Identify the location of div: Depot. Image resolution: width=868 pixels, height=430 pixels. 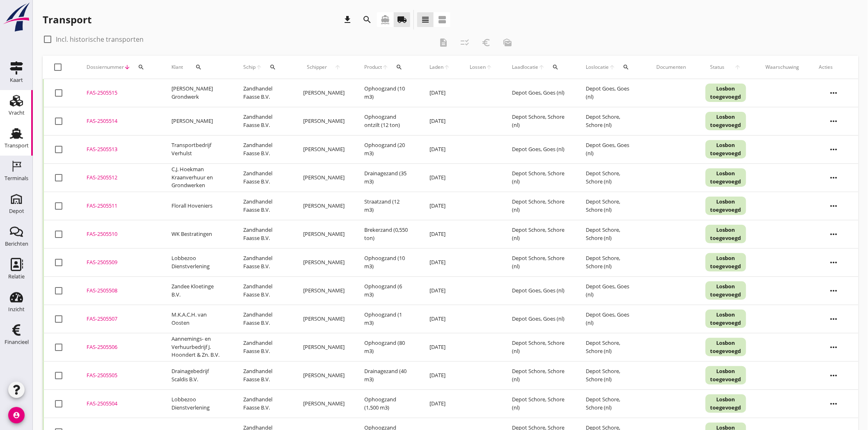
(16, 211).